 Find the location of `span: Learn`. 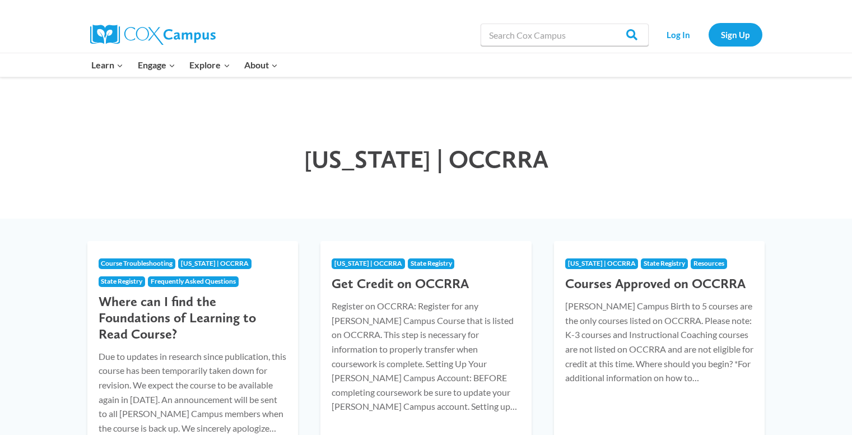

span: Learn is located at coordinates (107, 65).